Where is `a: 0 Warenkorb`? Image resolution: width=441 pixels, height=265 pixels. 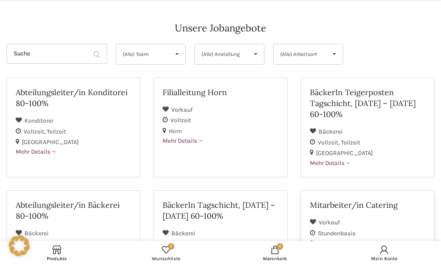 a: 0 Warenkorb is located at coordinates (275, 253).